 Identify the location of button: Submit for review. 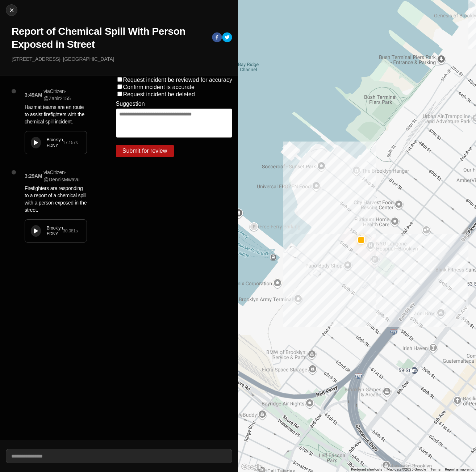
(145, 151).